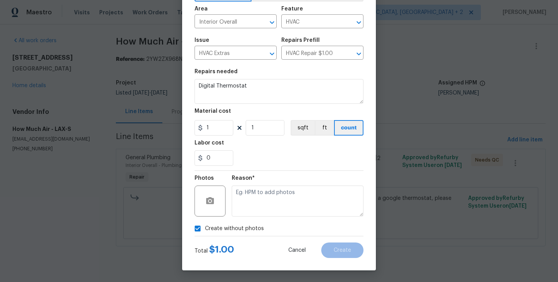 This screenshot has height=282, width=558. Describe the element at coordinates (209, 143) in the screenshot. I see `h5: Labor cost` at that location.